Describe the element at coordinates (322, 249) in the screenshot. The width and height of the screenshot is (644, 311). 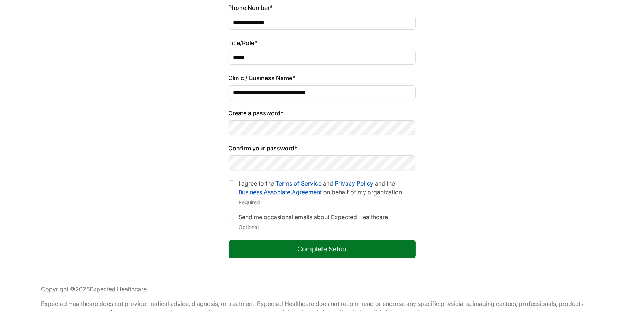
I see `button: Complete Setup` at that location.